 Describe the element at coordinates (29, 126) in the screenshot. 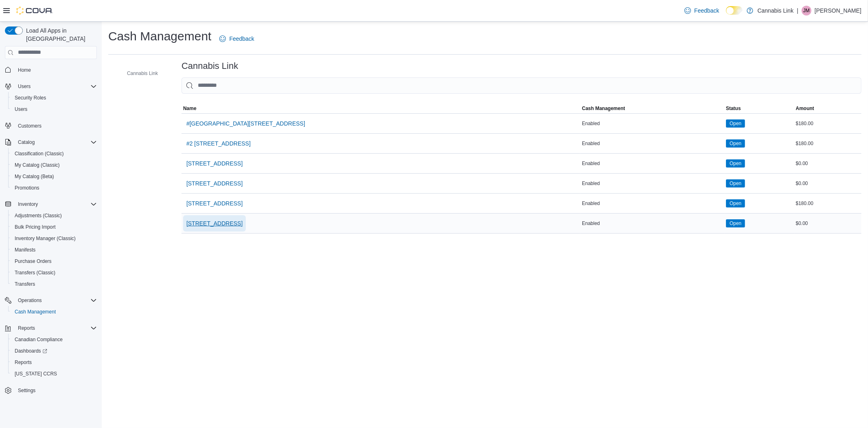

I see `a: Customers` at that location.